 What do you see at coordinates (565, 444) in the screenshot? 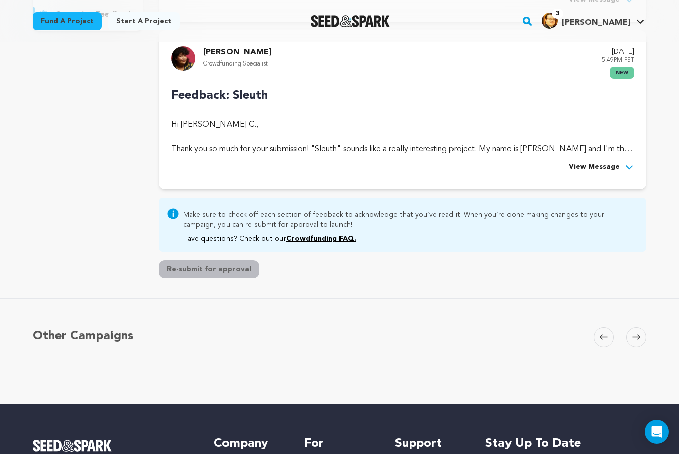
I see `h5: Stay up to date` at bounding box center [565, 444].